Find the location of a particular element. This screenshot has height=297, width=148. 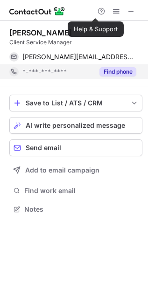

img: ContactOut v5.3.10 is located at coordinates (37, 11).